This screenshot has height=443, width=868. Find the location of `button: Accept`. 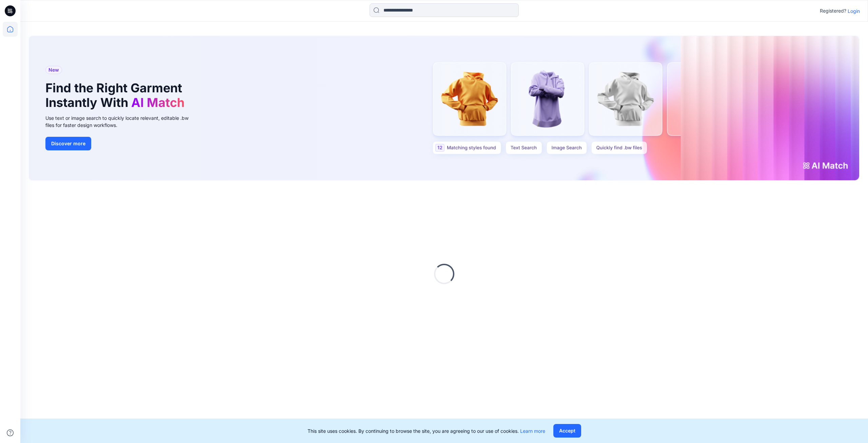

button: Accept is located at coordinates (567, 431).